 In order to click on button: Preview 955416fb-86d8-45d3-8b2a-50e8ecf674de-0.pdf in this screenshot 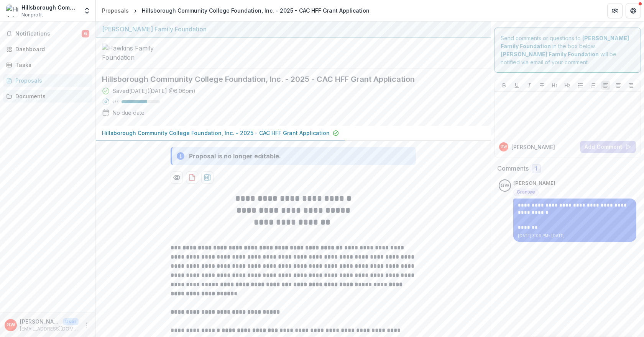, I will do `click(177, 177)`.